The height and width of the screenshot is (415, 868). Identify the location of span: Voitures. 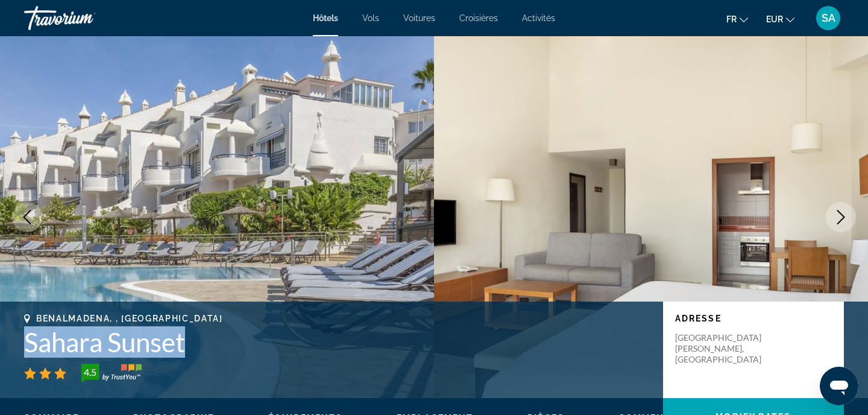
(419, 19).